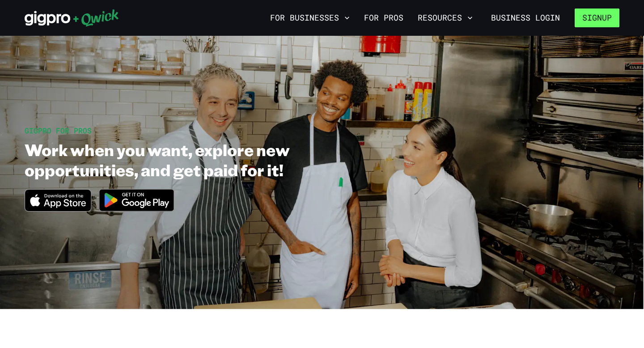 This screenshot has height=348, width=644. I want to click on a: For Pros, so click(383, 18).